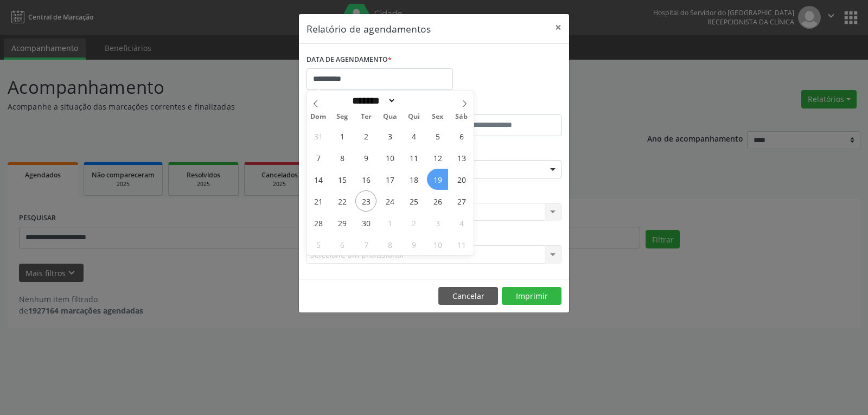  What do you see at coordinates (390, 179) in the screenshot?
I see `span: Setembro 17, 2025` at bounding box center [390, 179].